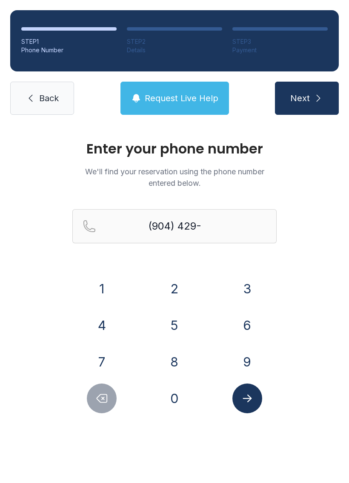 The width and height of the screenshot is (349, 483). I want to click on div: Phone Number, so click(69, 50).